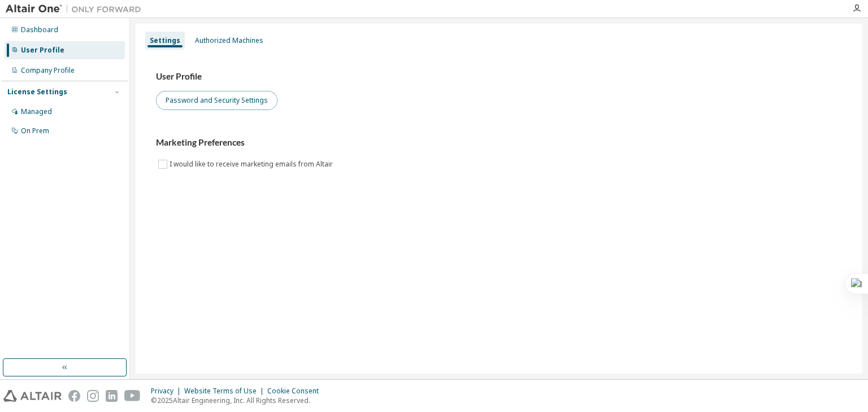 Image resolution: width=868 pixels, height=412 pixels. I want to click on div: Dashboard, so click(40, 30).